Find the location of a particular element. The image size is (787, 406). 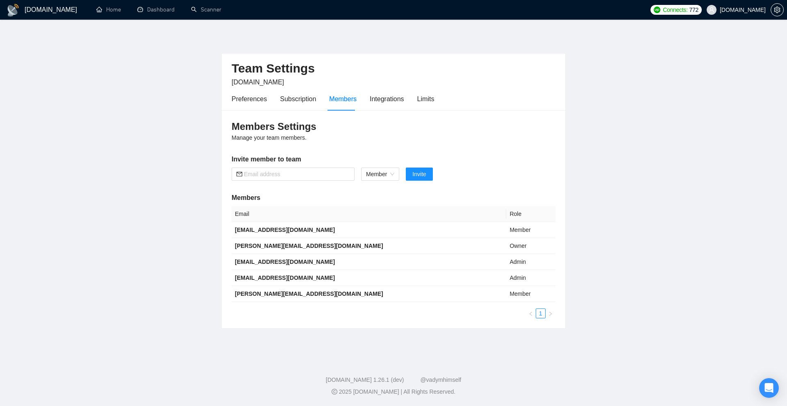

span: Connects: is located at coordinates (675, 10).